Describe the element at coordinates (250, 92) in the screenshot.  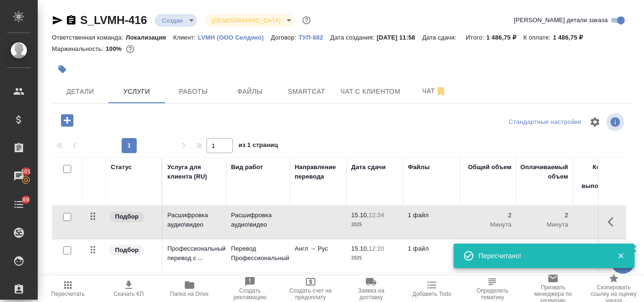
I see `span: Файлы` at that location.